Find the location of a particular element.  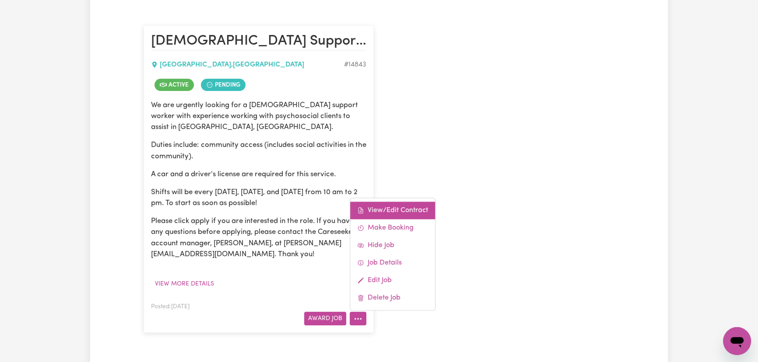

a: Delete Job is located at coordinates (393, 298).